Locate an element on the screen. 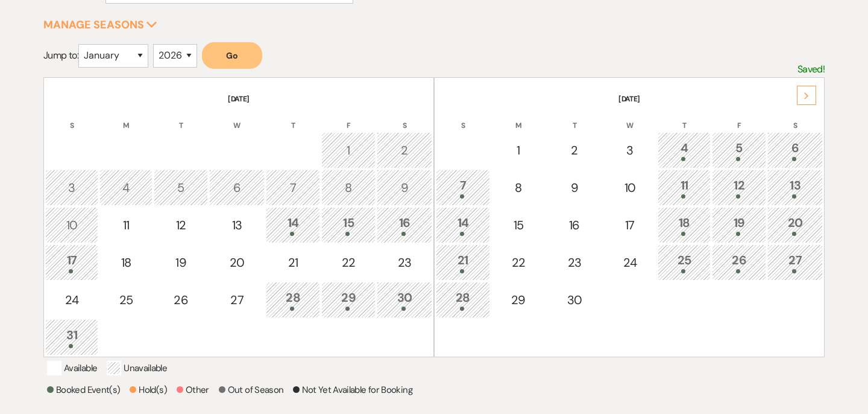  p: Other is located at coordinates (193, 389).